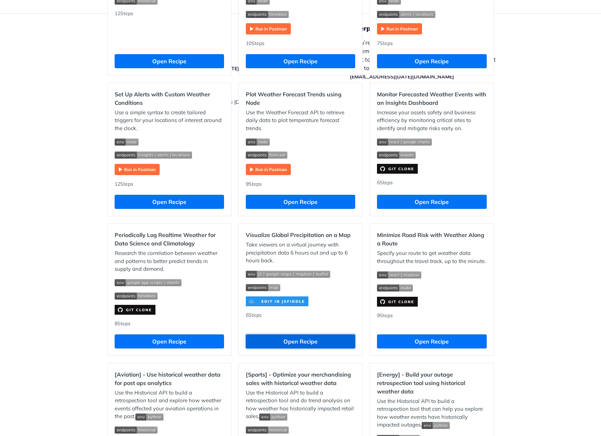  I want to click on h2: Plot Weather Forecast Trends using Node, so click(300, 98).